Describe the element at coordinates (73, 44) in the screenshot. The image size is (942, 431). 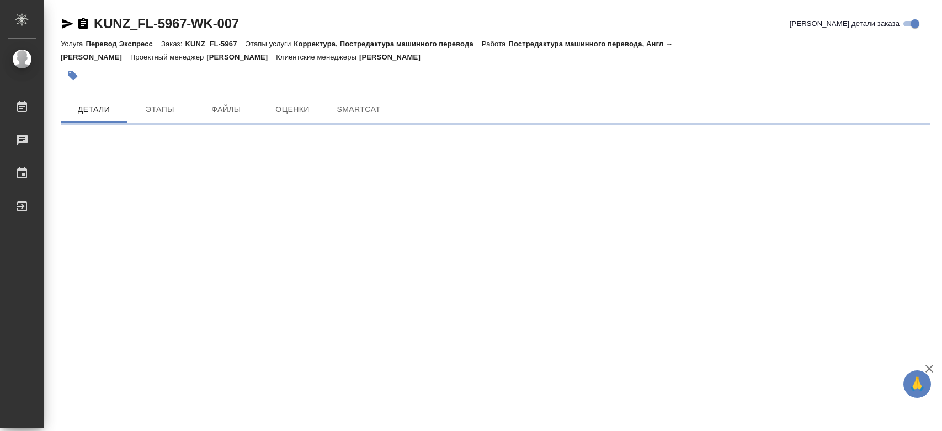
I see `p: Услуга` at that location.